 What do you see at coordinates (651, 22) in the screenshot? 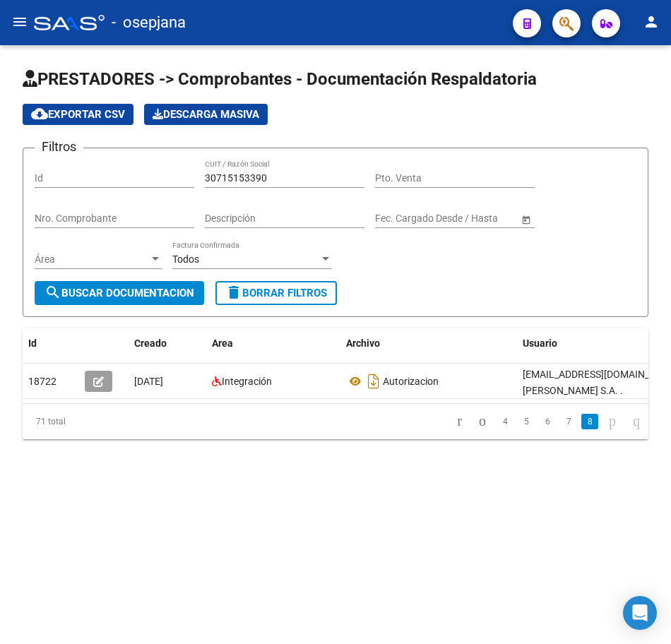
I see `mat-icon: person` at bounding box center [651, 22].